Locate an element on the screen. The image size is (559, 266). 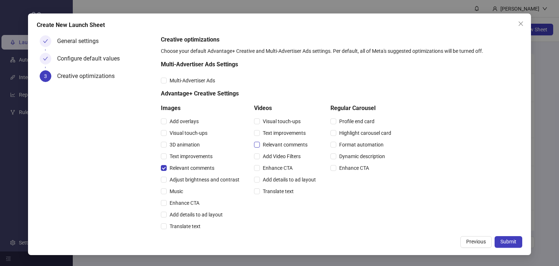
span: Adjust brightness and contrast is located at coordinates (204, 179).